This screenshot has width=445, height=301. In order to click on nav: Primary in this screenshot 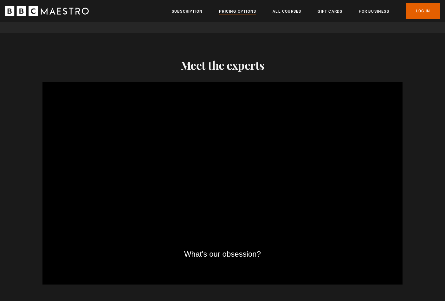, I will do `click(306, 11)`.